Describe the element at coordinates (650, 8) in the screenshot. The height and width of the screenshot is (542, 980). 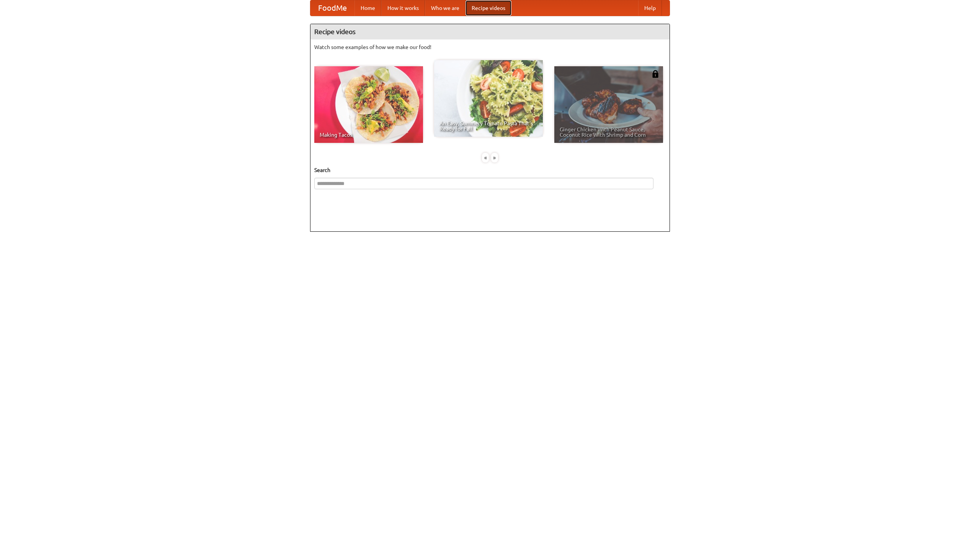
I see `a: Help` at that location.